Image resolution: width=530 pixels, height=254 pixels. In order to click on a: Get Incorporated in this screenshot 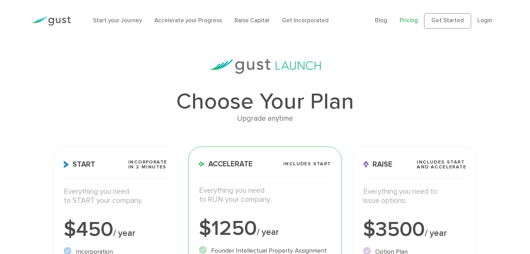, I will do `click(305, 21)`.